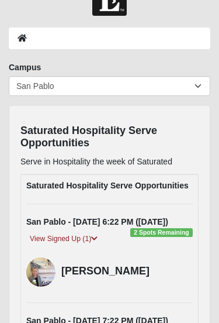 The height and width of the screenshot is (323, 219). What do you see at coordinates (109, 161) in the screenshot?
I see `p: Serve in Hospitality the week of Saturated` at bounding box center [109, 161].